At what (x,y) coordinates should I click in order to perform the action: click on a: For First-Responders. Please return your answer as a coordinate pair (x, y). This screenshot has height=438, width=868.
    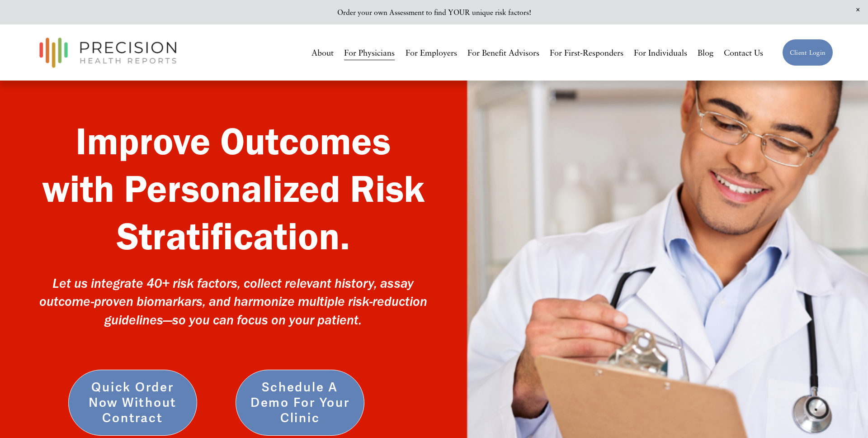
    Looking at the image, I should click on (586, 52).